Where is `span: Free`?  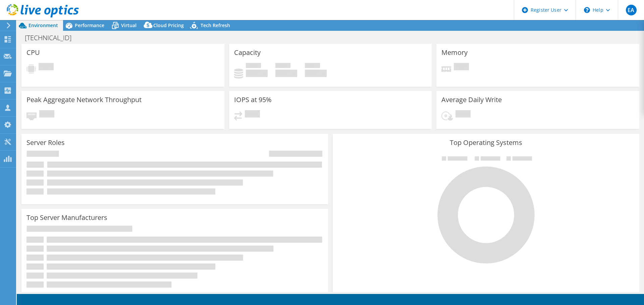 span: Free is located at coordinates (283, 67).